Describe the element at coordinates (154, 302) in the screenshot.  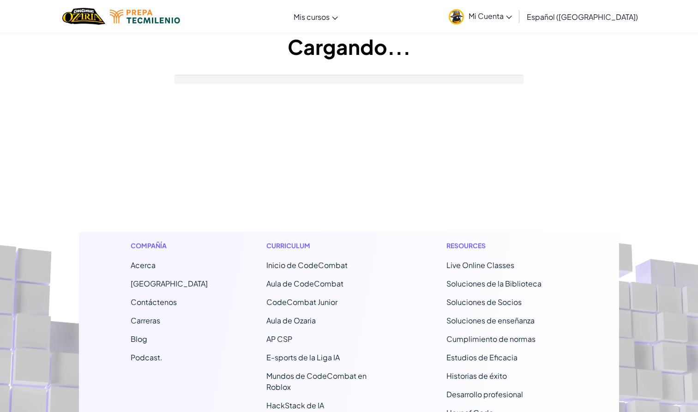
I see `span: Contáctenos` at that location.